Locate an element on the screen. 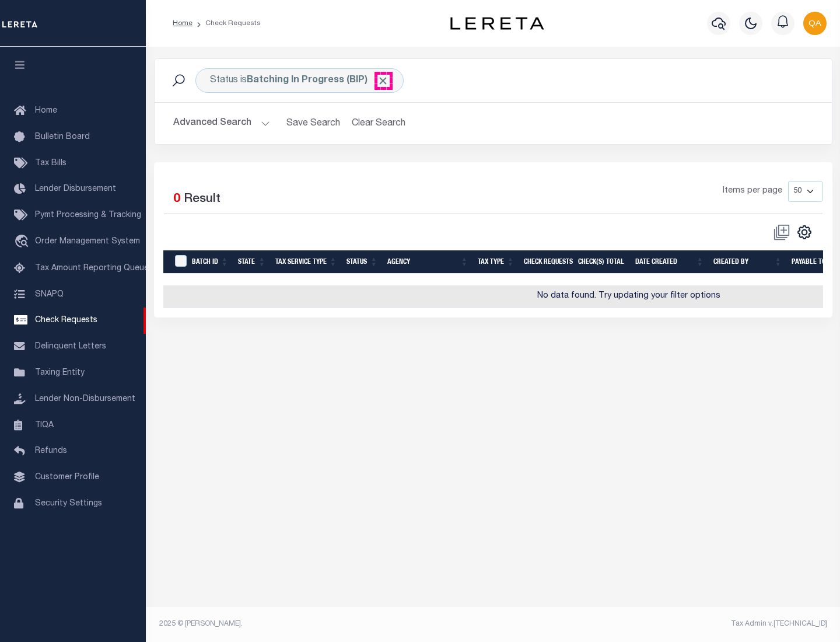  th: Batch Id: activate to sort column ascending is located at coordinates (210, 262).